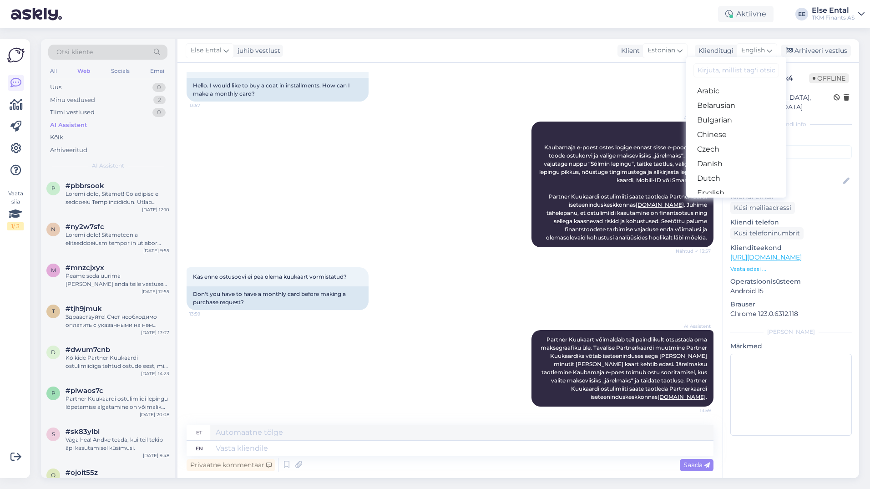  Describe the element at coordinates (763, 207) in the screenshot. I see `div: Küsi meiliaadressi` at that location.